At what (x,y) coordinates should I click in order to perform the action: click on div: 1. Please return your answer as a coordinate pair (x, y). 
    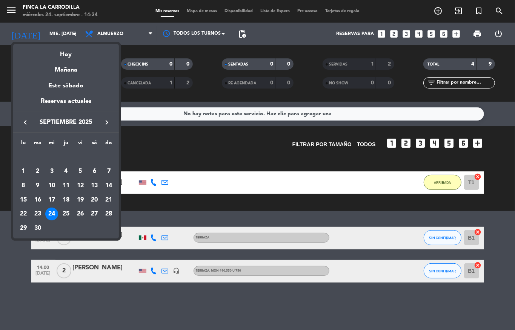
    Looking at the image, I should click on (23, 172).